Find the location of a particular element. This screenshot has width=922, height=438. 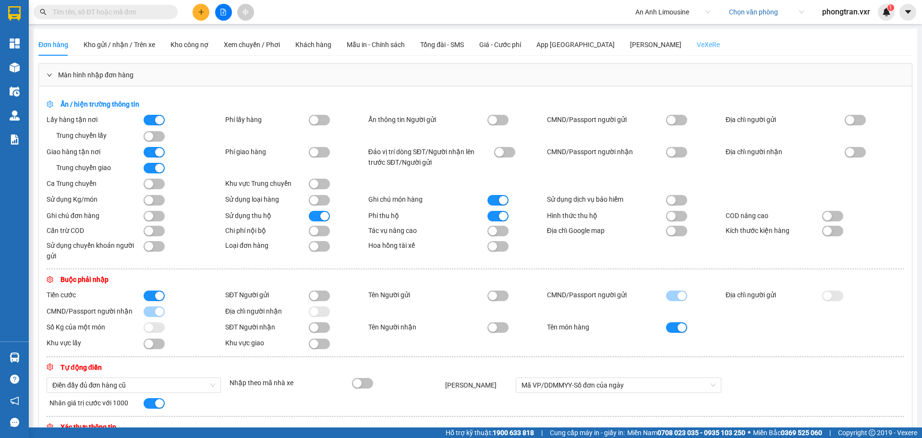

div: Phí giao hàng is located at coordinates (267, 152).